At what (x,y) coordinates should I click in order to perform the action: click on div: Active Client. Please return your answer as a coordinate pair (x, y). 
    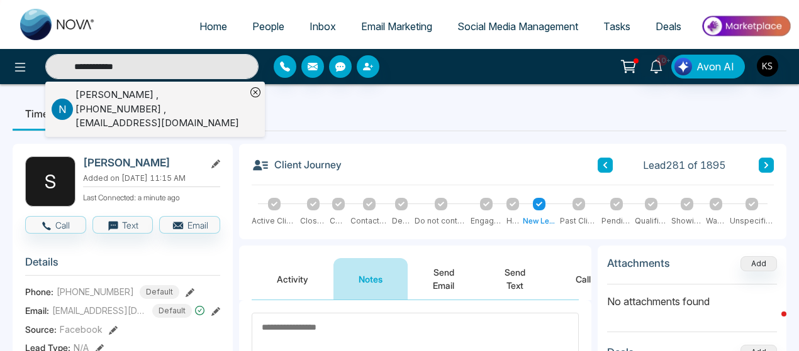
    Looking at the image, I should click on (274, 221).